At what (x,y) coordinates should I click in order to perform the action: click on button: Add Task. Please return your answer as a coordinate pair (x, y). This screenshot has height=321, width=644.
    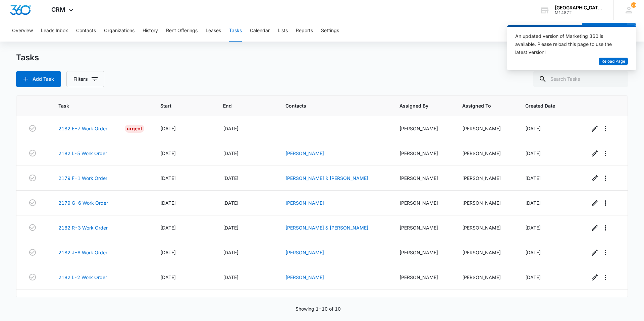
    Looking at the image, I should click on (39, 79).